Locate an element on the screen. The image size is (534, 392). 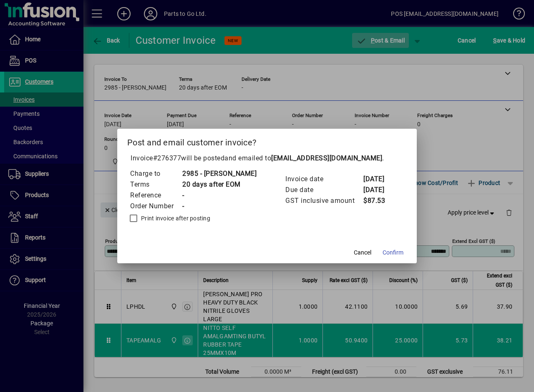
td: Due date is located at coordinates (323, 190).